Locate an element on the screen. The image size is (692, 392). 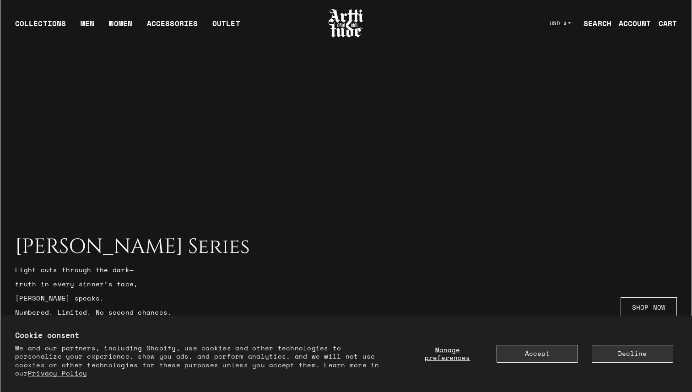
a: MEN is located at coordinates (87, 27).